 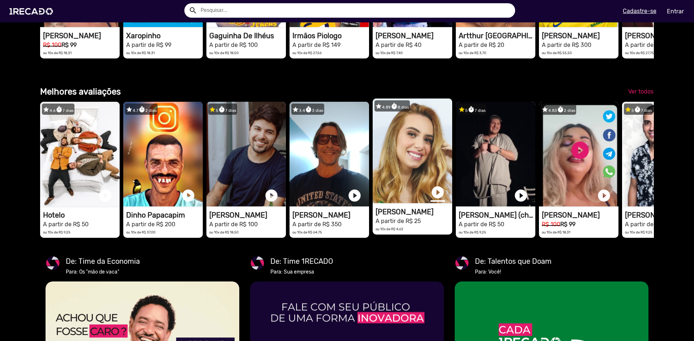 I want to click on small: A partir de R$ 40, so click(x=398, y=45).